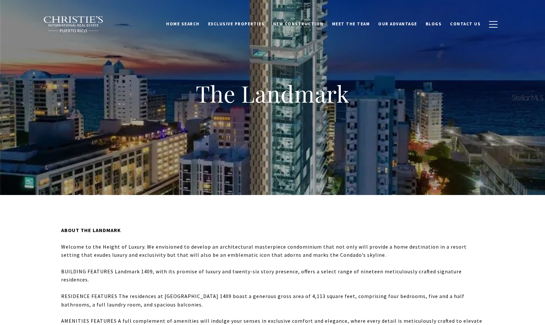 The width and height of the screenshot is (545, 325). Describe the element at coordinates (351, 24) in the screenshot. I see `a: Meet the Team` at that location.